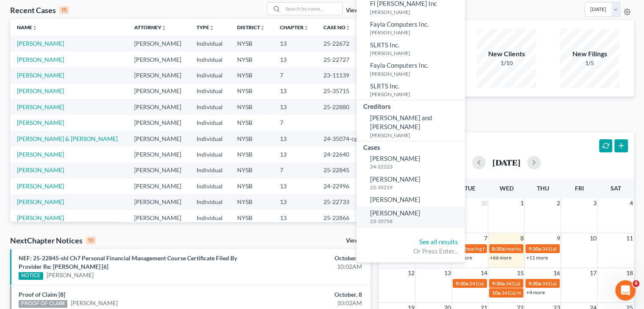 The height and width of the screenshot is (309, 644). I want to click on span: Sat, so click(615, 188).